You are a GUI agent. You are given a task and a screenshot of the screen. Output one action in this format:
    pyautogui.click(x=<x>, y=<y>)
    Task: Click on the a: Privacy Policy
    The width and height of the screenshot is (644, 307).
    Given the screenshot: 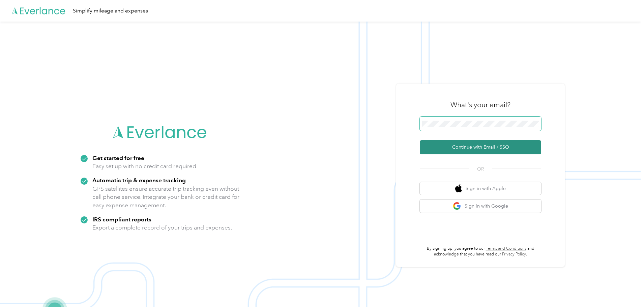 What is the action you would take?
    pyautogui.click(x=514, y=254)
    